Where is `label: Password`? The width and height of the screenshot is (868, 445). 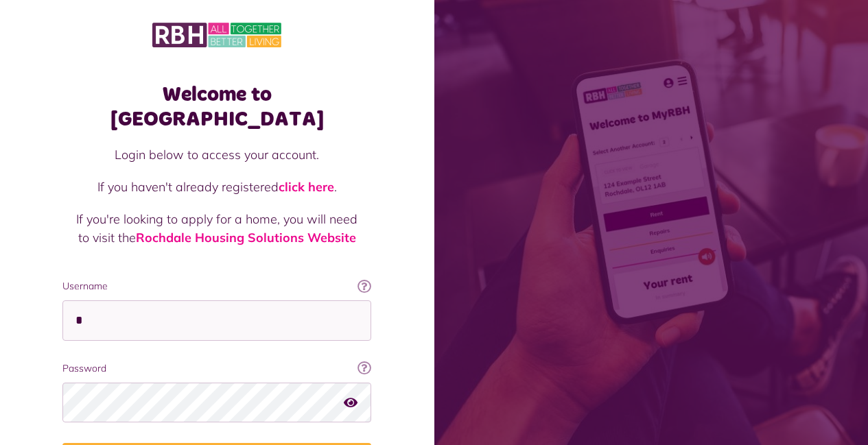 label: Password is located at coordinates (217, 368).